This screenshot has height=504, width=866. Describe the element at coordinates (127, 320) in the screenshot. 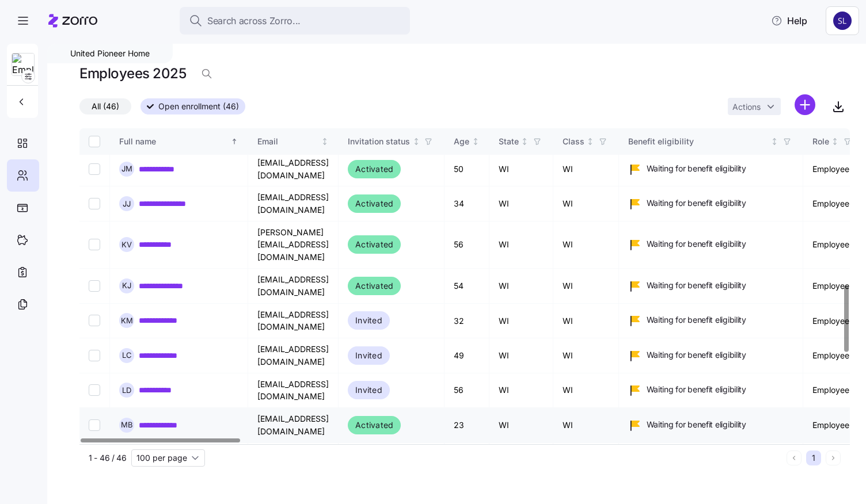

I see `span: K M` at that location.